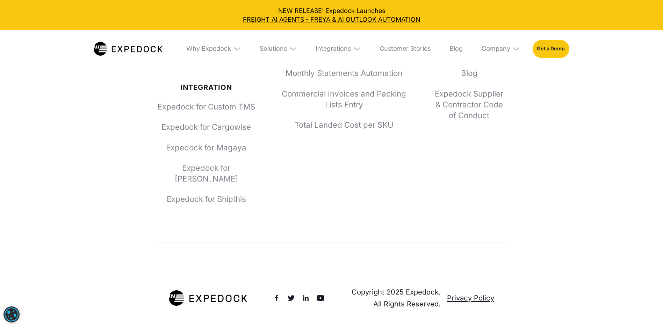 This screenshot has height=326, width=663. What do you see at coordinates (206, 147) in the screenshot?
I see `a: Expedock for Magaya` at bounding box center [206, 147].